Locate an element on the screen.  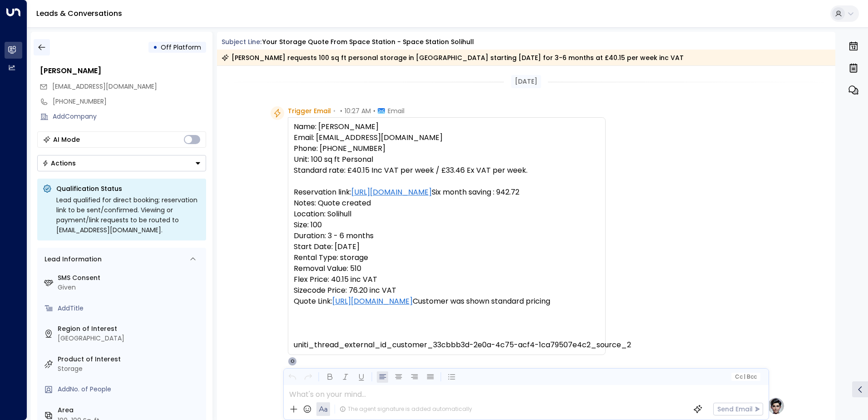
label: Area is located at coordinates (130, 410).